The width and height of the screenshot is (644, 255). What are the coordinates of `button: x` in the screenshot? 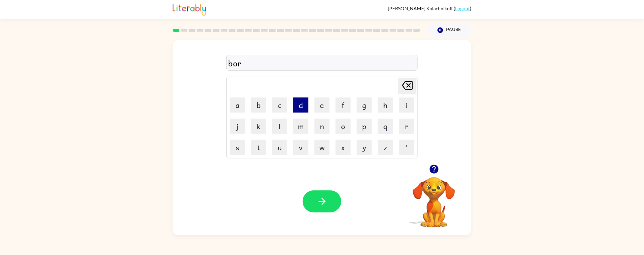 It's located at (343, 147).